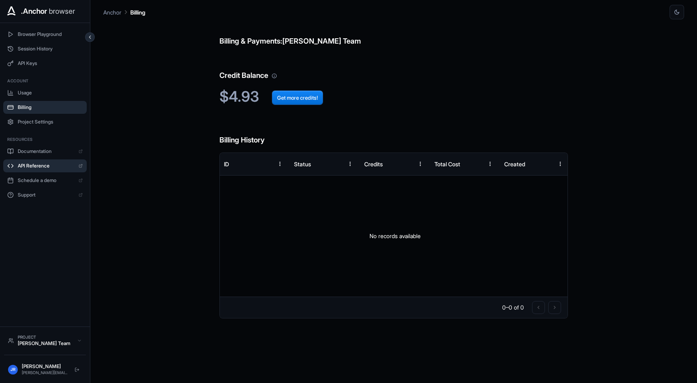 The height and width of the screenshot is (383, 697). I want to click on button: Session History, so click(45, 49).